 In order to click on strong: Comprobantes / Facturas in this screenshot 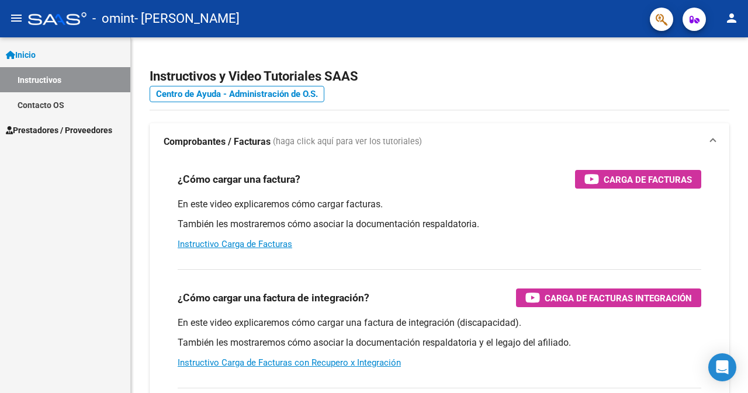, I will do `click(217, 142)`.